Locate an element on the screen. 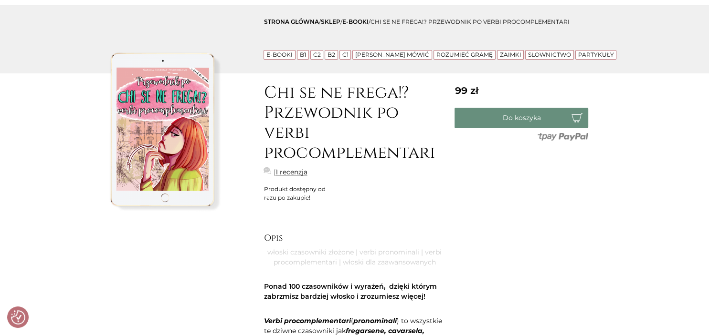 This screenshot has height=335, width=709. h2: Opis is located at coordinates (354, 239).